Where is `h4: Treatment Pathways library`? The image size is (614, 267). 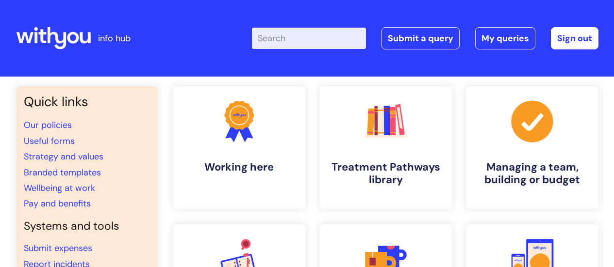
h4: Treatment Pathways library is located at coordinates (386, 174).